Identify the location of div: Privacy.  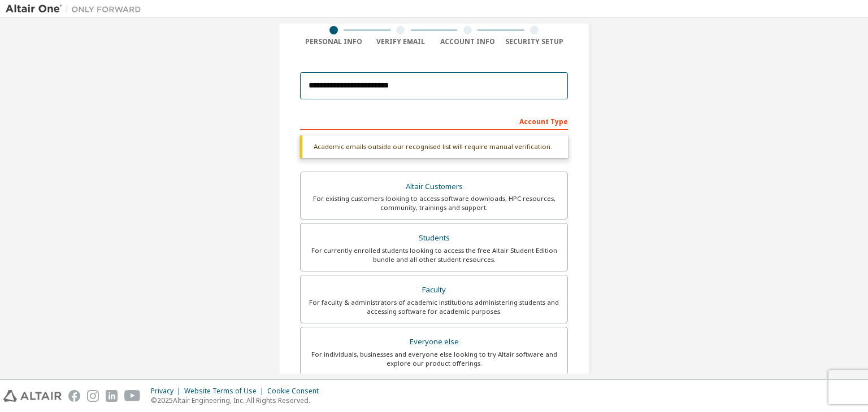
(167, 391).